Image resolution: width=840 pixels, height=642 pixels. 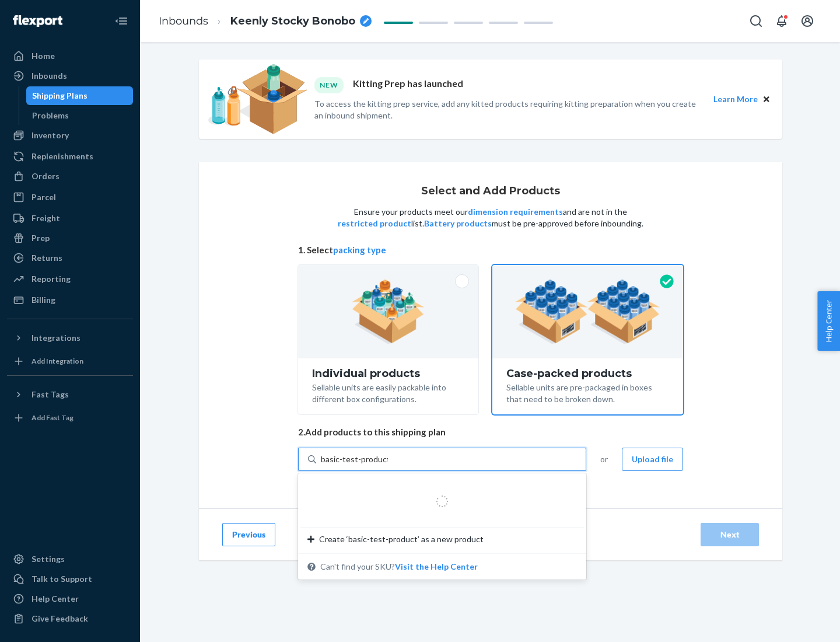 What do you see at coordinates (69, 238) in the screenshot?
I see `a: Prep` at bounding box center [69, 238].